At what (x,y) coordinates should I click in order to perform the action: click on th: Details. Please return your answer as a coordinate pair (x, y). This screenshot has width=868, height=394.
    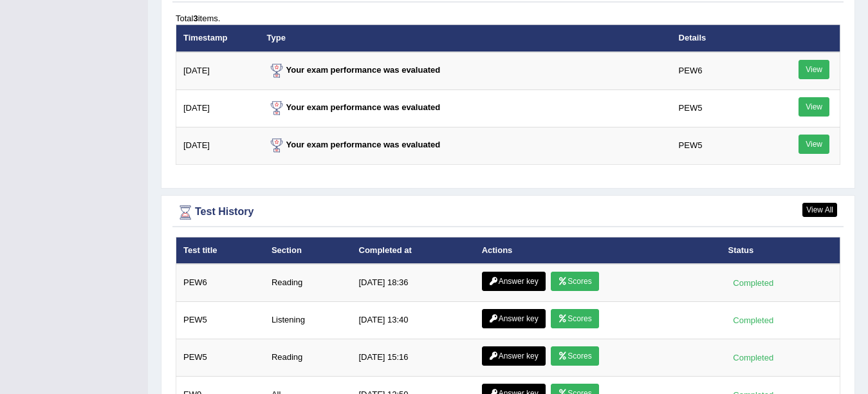
    Looking at the image, I should click on (718, 38).